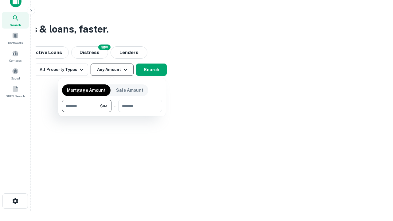 This screenshot has width=393, height=221. Describe the element at coordinates (86, 90) in the screenshot. I see `p: Mortgage Amount` at that location.